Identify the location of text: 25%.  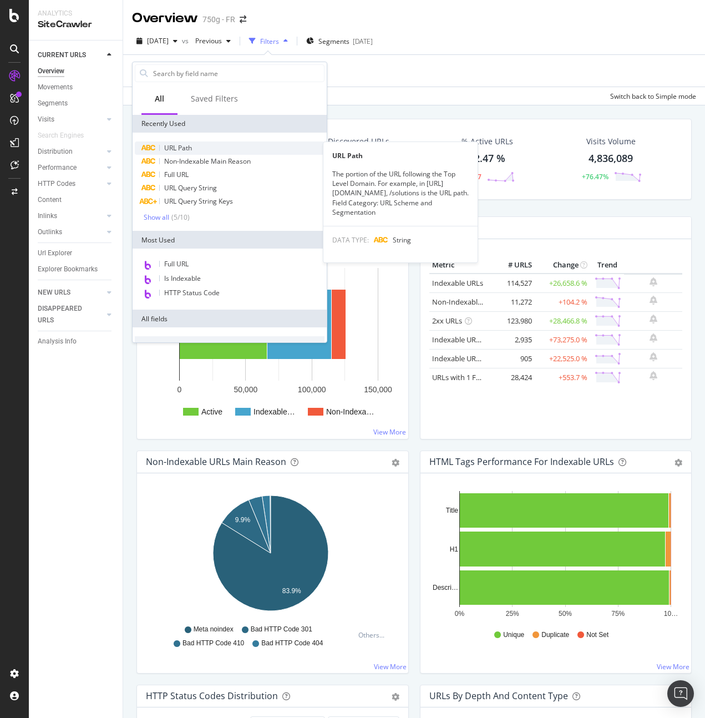
(512, 614).